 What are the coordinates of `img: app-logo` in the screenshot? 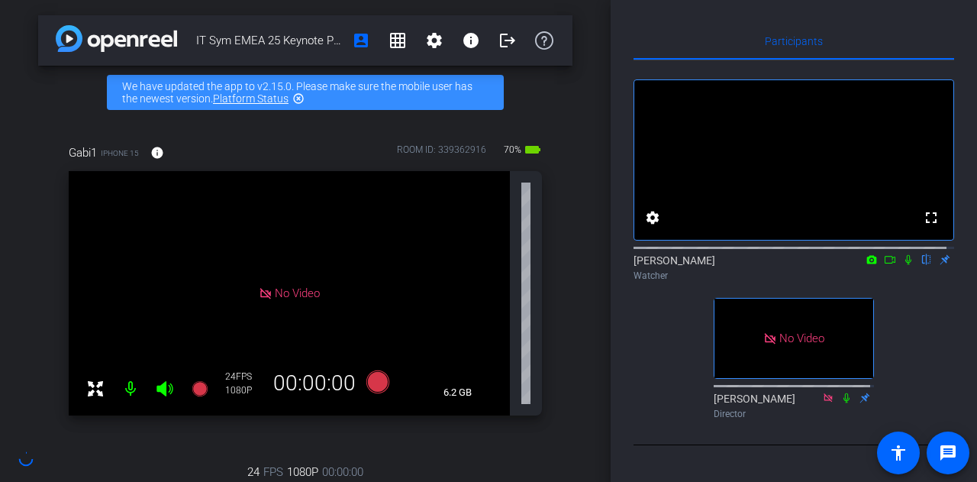 It's located at (116, 38).